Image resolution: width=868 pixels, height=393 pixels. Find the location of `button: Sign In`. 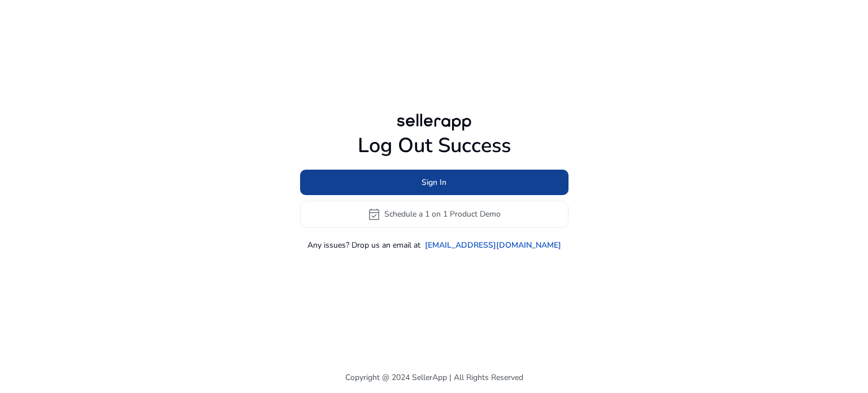

button: Sign In is located at coordinates (434, 182).